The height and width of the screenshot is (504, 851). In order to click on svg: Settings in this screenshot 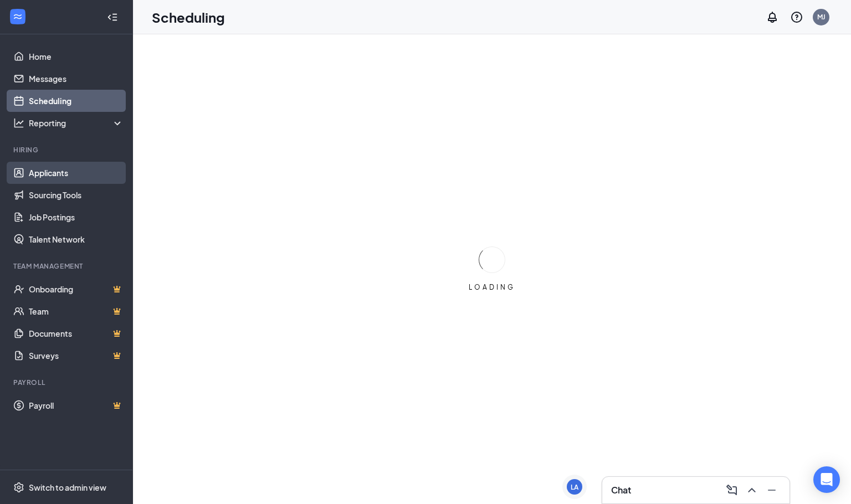, I will do `click(19, 488)`.